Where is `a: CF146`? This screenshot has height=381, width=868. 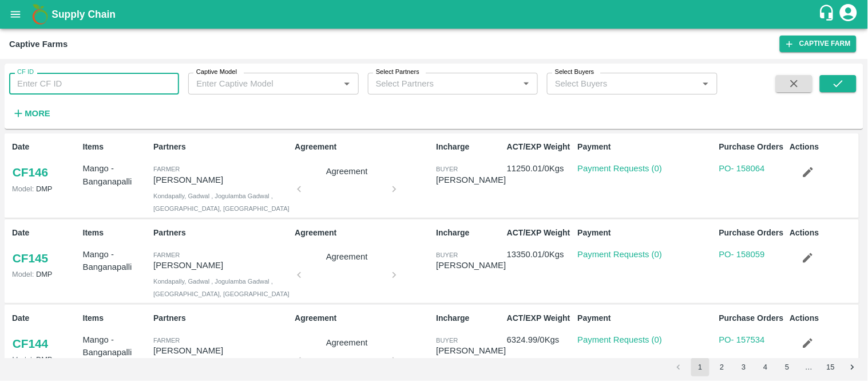
a: CF146 is located at coordinates (30, 172).